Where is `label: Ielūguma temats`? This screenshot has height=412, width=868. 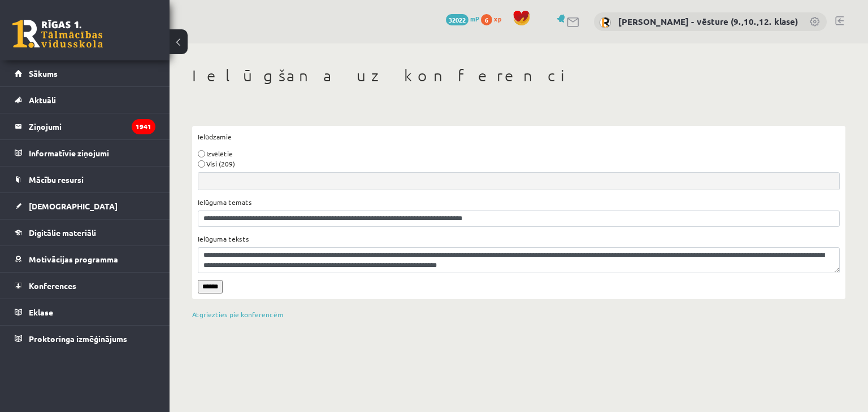 label: Ielūguma temats is located at coordinates (225, 202).